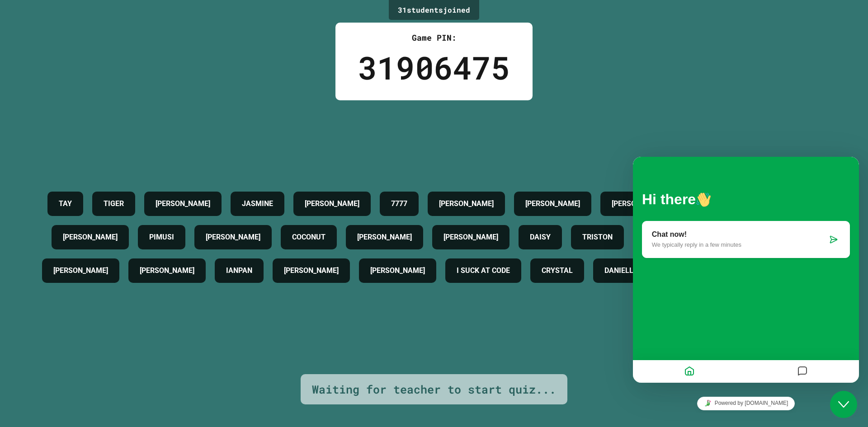 This screenshot has width=868, height=427. Describe the element at coordinates (434, 67) in the screenshot. I see `div: 31906475` at that location.